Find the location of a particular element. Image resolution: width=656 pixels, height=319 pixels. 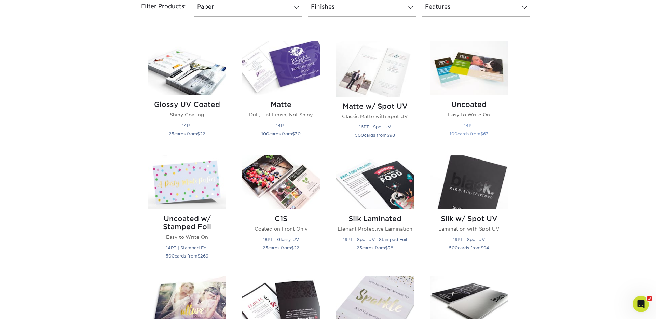

a: C1S Postcards C1S Coated on Front Only 18PT | Glossy UV 25cards from$22 is located at coordinates (281, 211).